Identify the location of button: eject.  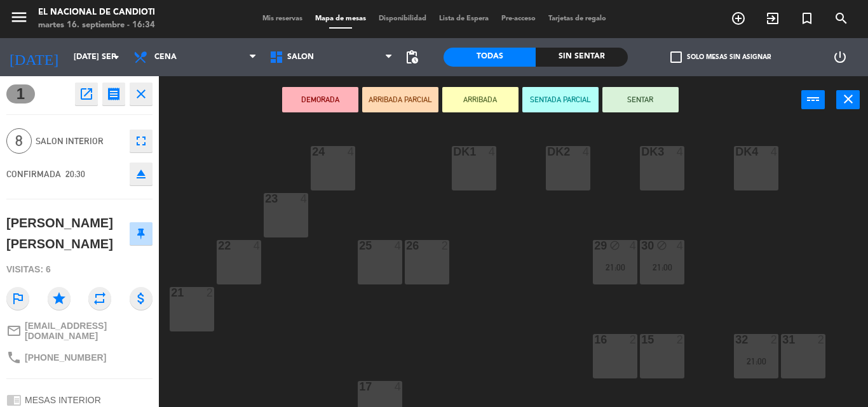
(141, 174).